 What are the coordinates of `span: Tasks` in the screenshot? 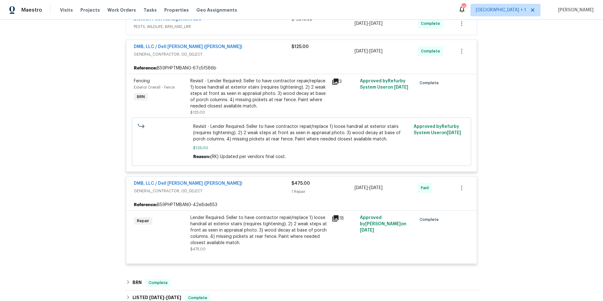 It's located at (150, 10).